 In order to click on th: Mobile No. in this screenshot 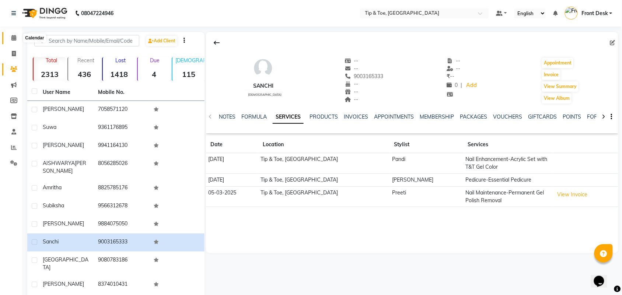, I will do `click(121, 92)`.